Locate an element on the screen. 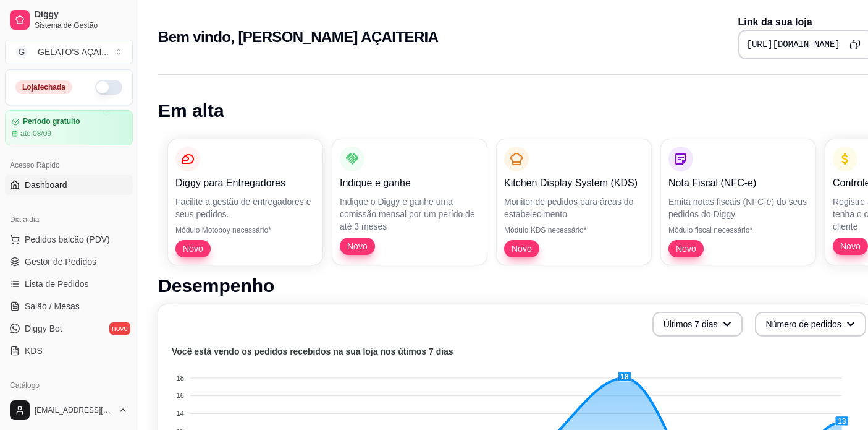  div: Loja fechada is located at coordinates (44, 87).